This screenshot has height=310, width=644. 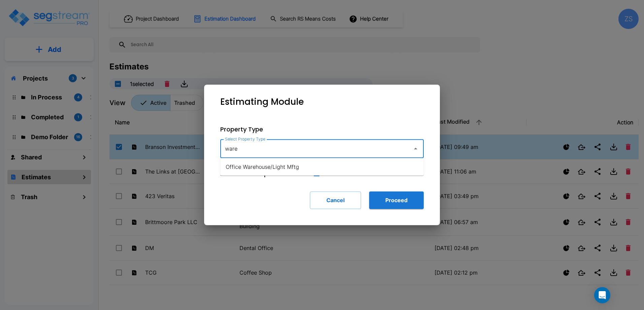 What do you see at coordinates (396, 200) in the screenshot?
I see `button: Proceed` at bounding box center [396, 200].